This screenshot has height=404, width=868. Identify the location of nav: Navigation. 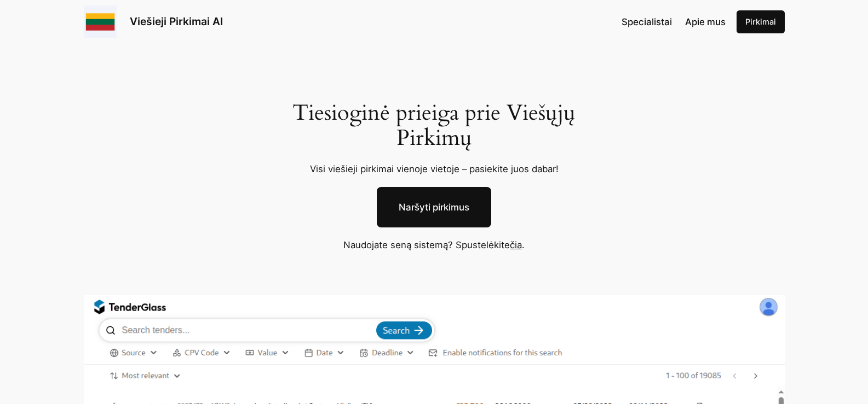
(673, 22).